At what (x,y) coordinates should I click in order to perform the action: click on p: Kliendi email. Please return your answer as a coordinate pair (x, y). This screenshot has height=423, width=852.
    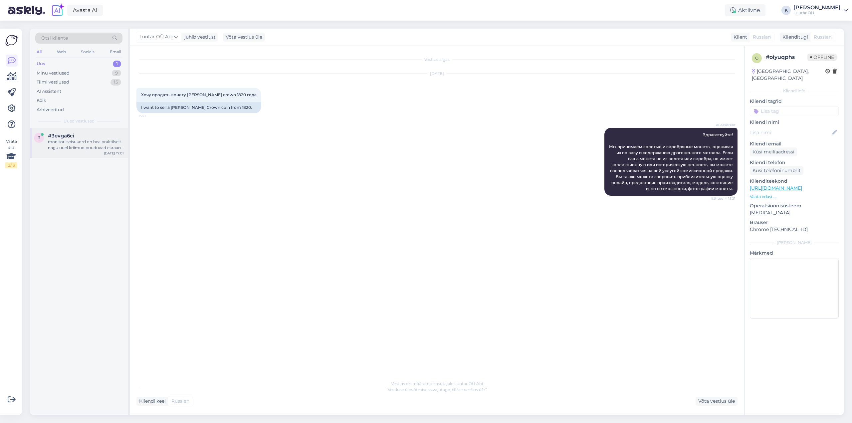
    Looking at the image, I should click on (794, 144).